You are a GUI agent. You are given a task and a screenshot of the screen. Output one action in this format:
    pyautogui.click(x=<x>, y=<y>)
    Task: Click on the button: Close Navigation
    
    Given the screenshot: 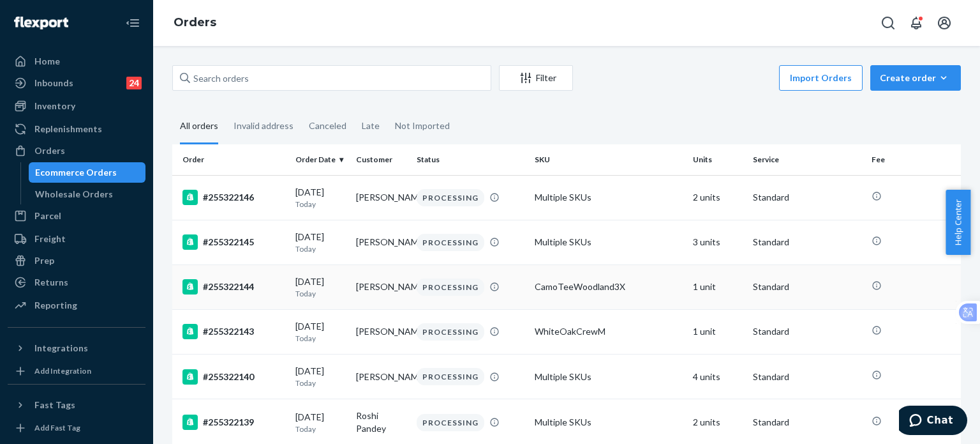 What is the action you would take?
    pyautogui.click(x=132, y=23)
    